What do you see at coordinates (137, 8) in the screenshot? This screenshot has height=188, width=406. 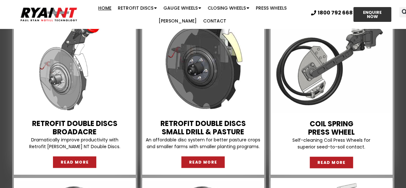 I see `a: Retrofit Discs` at bounding box center [137, 8].